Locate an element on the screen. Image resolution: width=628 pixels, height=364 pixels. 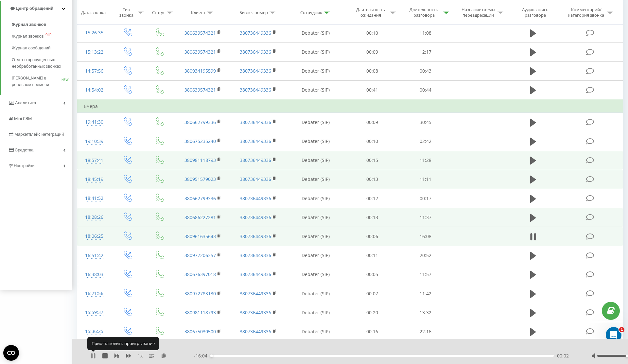
td: 00:07 is located at coordinates (372, 293).